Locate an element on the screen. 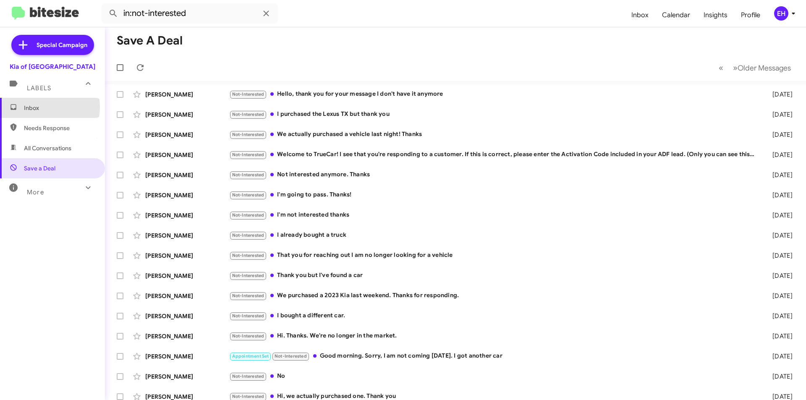 Image resolution: width=806 pixels, height=400 pixels. div: EH is located at coordinates (781, 13).